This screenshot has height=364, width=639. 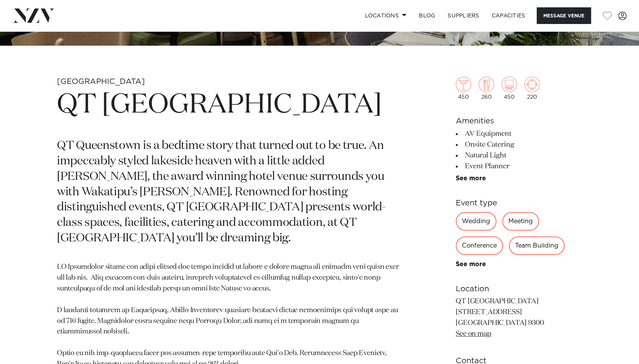 I want to click on h6: Event type, so click(x=519, y=203).